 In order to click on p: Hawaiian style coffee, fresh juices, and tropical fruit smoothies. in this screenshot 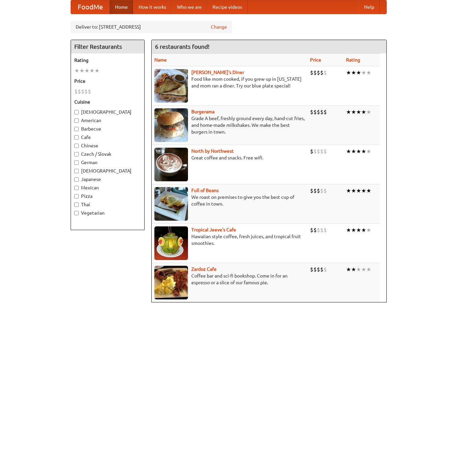, I will do `click(229, 240)`.